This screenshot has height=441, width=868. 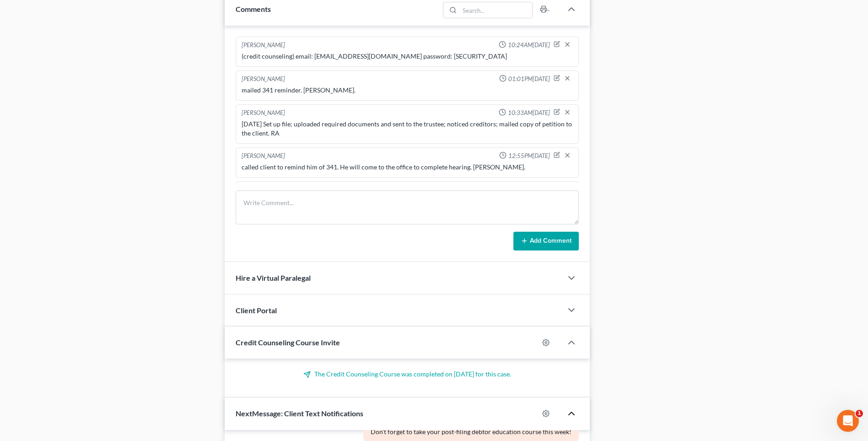 I want to click on span: Credit Counseling Course Invite, so click(x=288, y=342).